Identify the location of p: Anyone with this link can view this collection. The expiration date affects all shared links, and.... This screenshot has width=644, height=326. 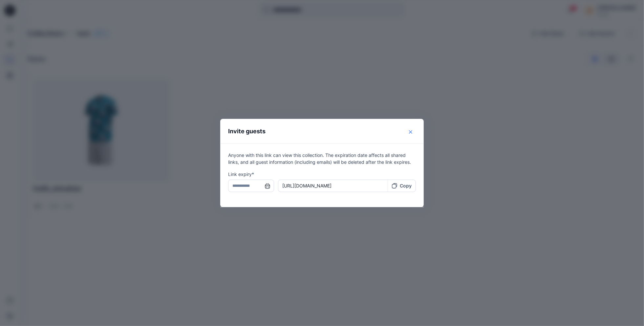
(322, 159).